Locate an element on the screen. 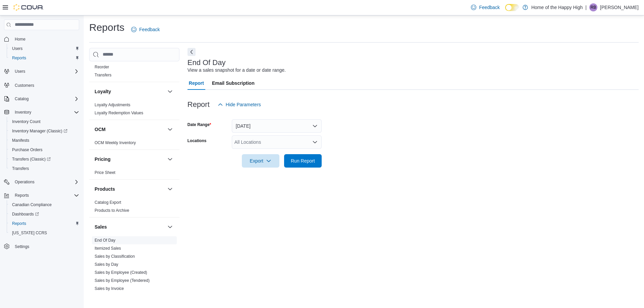  a: Users is located at coordinates (17, 49).